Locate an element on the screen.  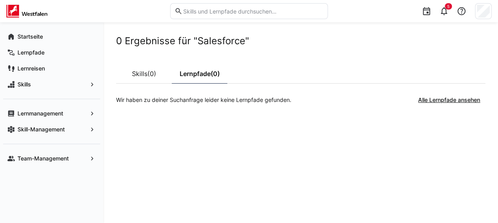
h2: 0 Ergebnisse für "Salesforce" is located at coordinates (301, 41).